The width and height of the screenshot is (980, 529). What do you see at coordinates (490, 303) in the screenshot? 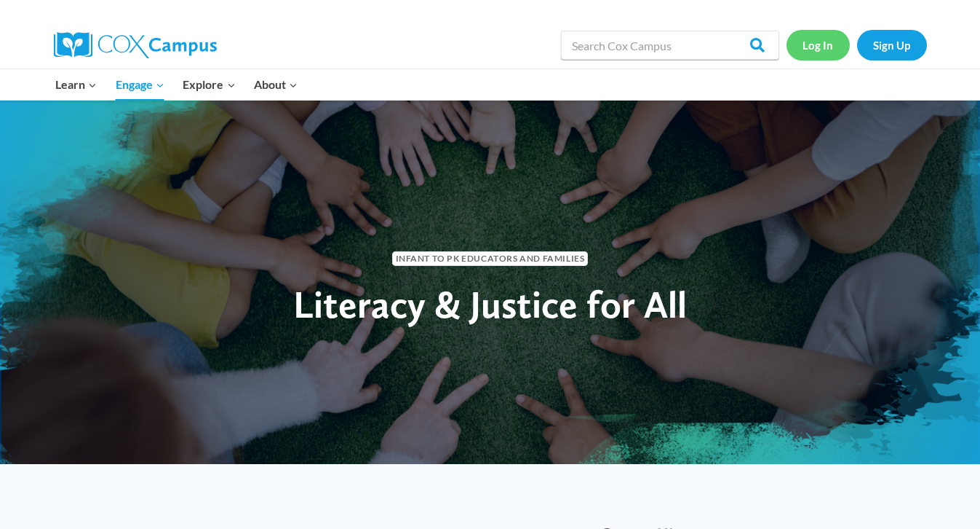
I see `span: Literacy & Justice for All` at bounding box center [490, 303].